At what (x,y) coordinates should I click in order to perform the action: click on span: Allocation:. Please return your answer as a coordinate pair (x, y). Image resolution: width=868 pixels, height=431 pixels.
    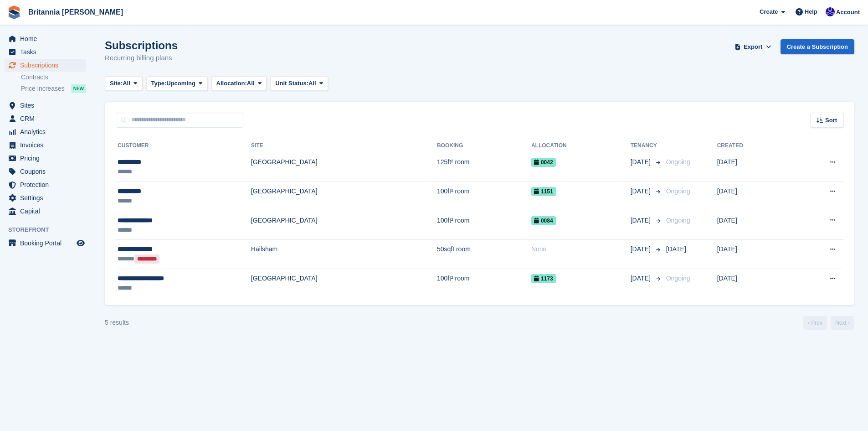
    Looking at the image, I should click on (231, 83).